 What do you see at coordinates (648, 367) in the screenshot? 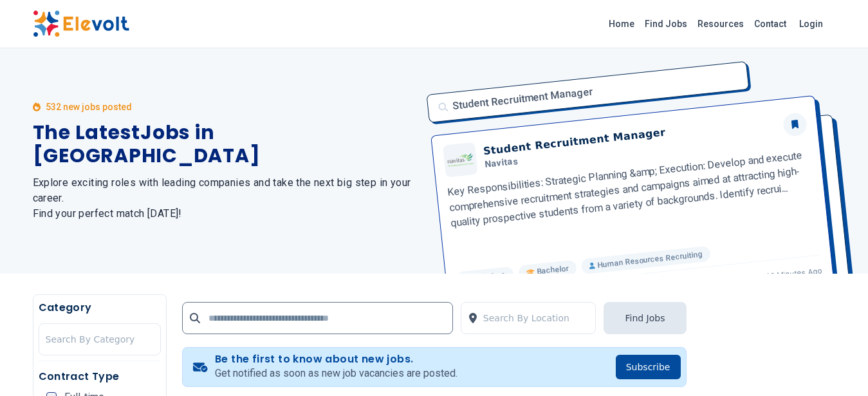
I see `button: Subscribe` at bounding box center [648, 367].